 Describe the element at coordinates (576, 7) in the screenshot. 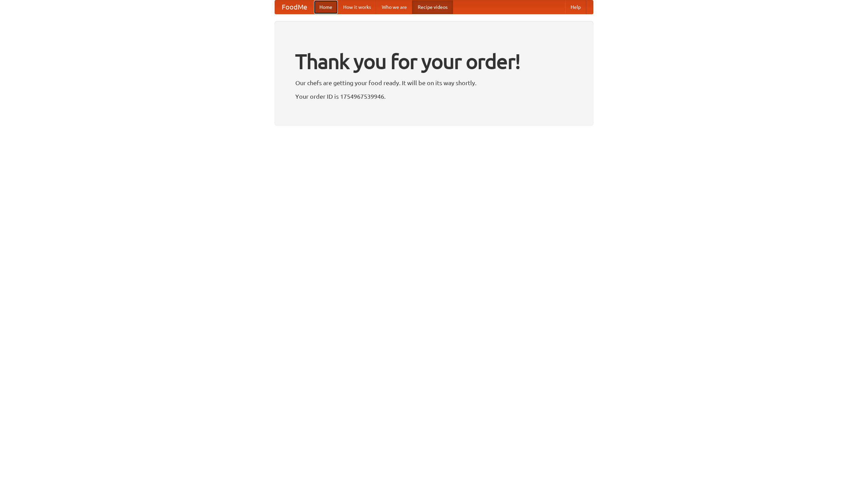

I see `a: Help` at that location.